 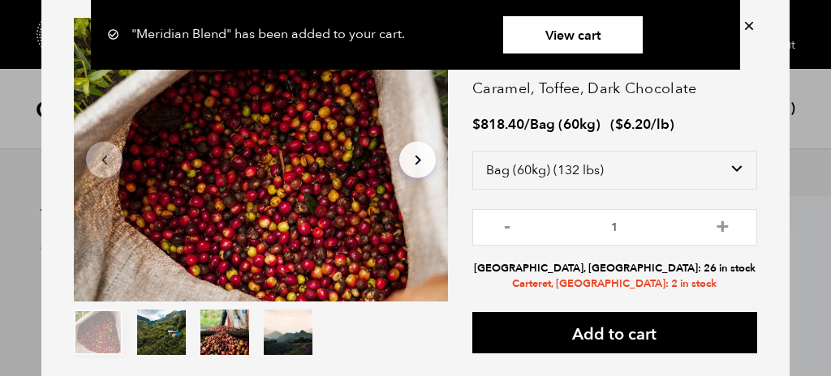 What do you see at coordinates (573, 35) in the screenshot?
I see `a: View cart` at bounding box center [573, 35].